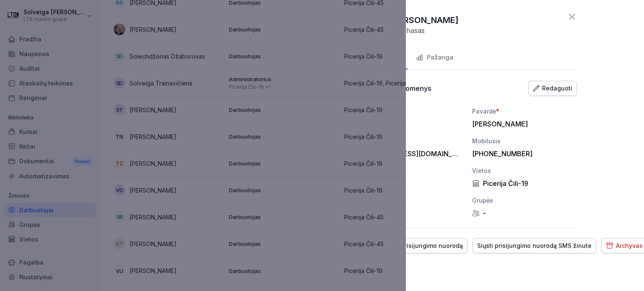  I want to click on font: Redaguoti, so click(557, 88).